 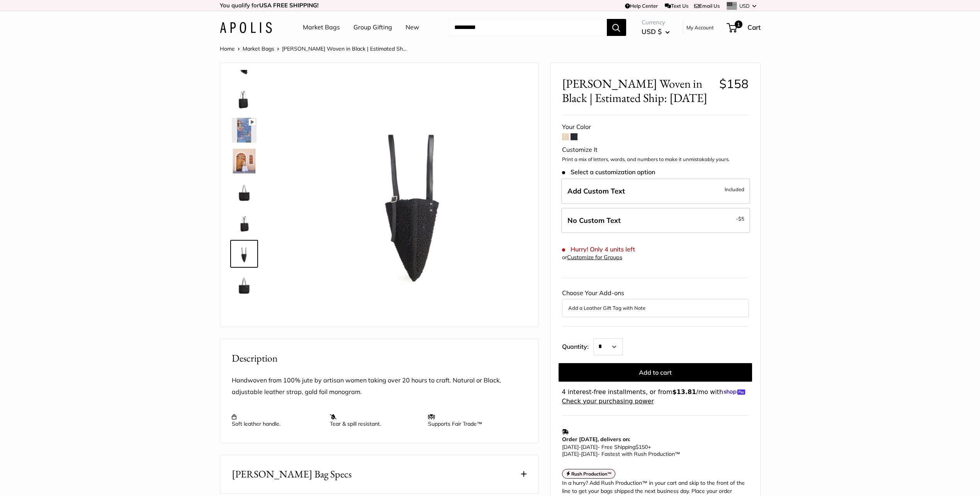 What do you see at coordinates (655, 159) in the screenshot?
I see `p: Print a mix of letters, words, and numbers to make it unmistakably yours.` at bounding box center [655, 159].